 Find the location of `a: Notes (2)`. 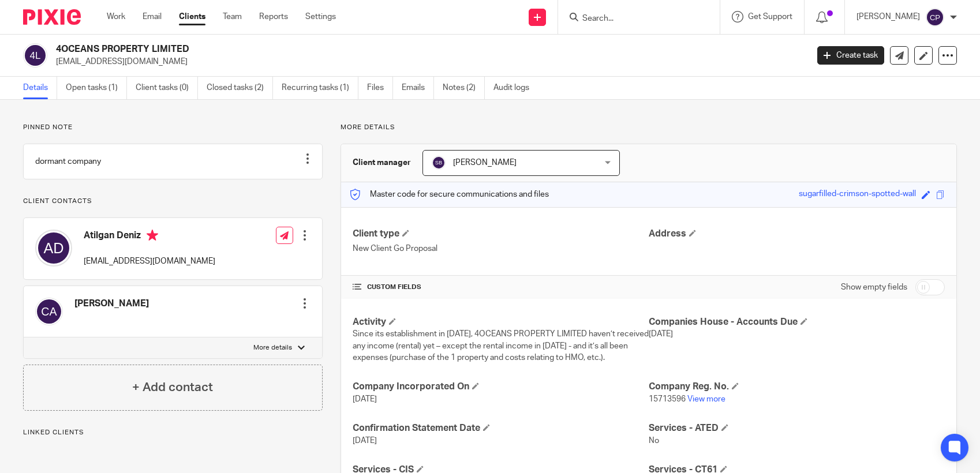

a: Notes (2) is located at coordinates (463, 88).